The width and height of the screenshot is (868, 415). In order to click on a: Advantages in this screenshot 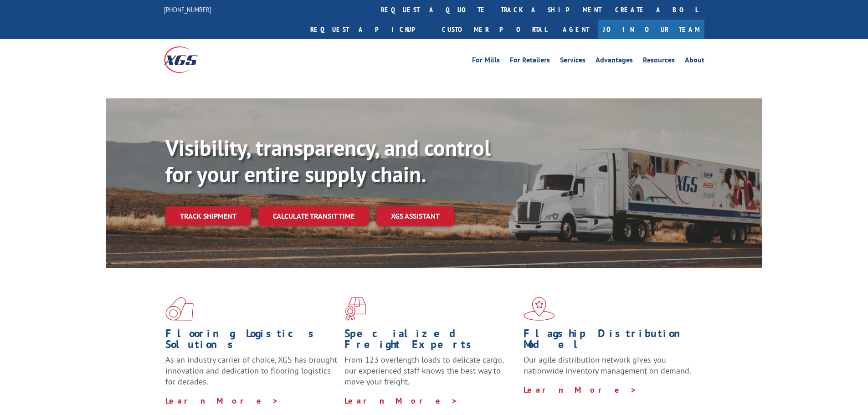, I will do `click(614, 62)`.